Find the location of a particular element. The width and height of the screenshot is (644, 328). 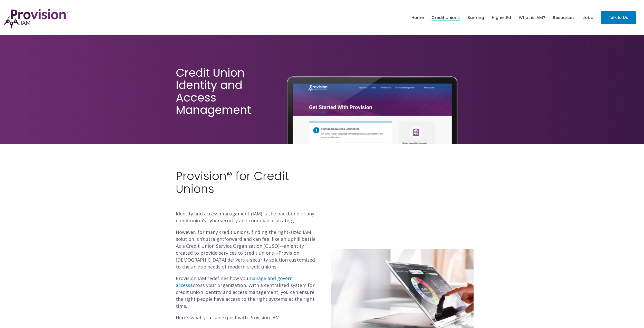

p: Identity and access management (IAM) is the backbone of any credit union’s cybersecurity and comp... is located at coordinates (247, 218).